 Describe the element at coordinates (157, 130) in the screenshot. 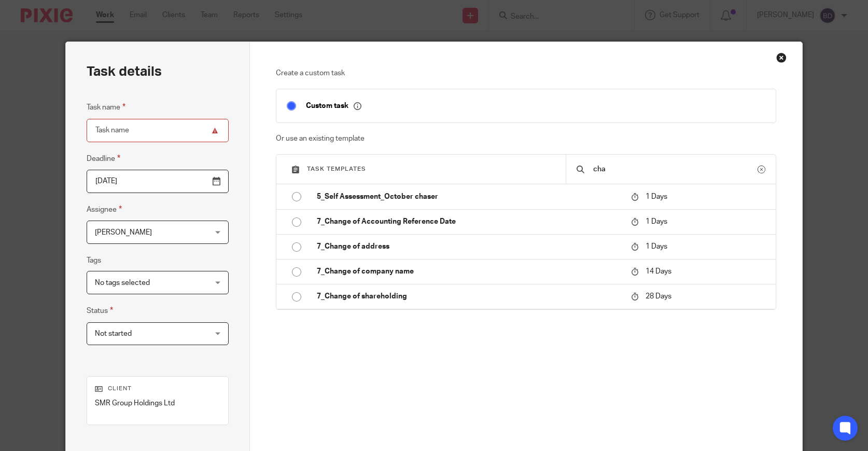

I see `input: Task name` at that location.